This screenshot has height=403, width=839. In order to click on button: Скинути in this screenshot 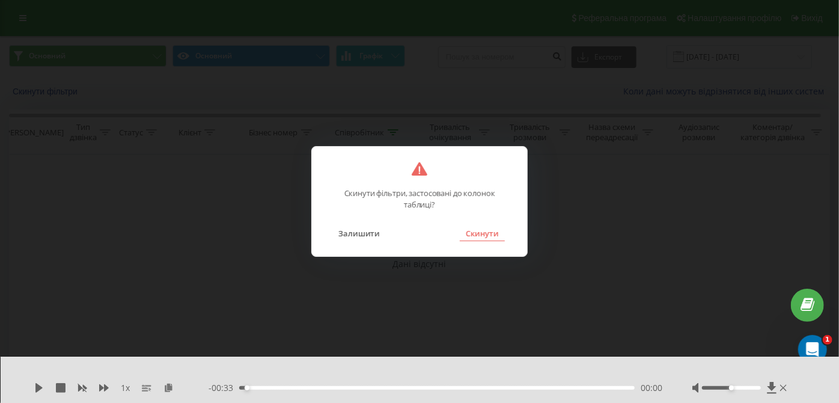, I will do `click(482, 233)`.